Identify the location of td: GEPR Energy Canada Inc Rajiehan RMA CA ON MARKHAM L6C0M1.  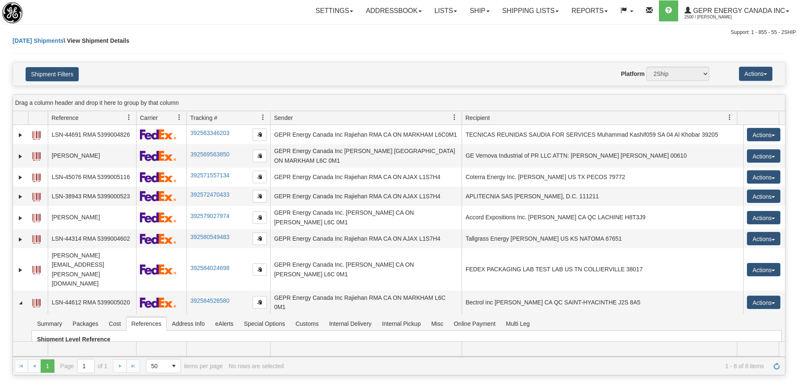
(366, 135).